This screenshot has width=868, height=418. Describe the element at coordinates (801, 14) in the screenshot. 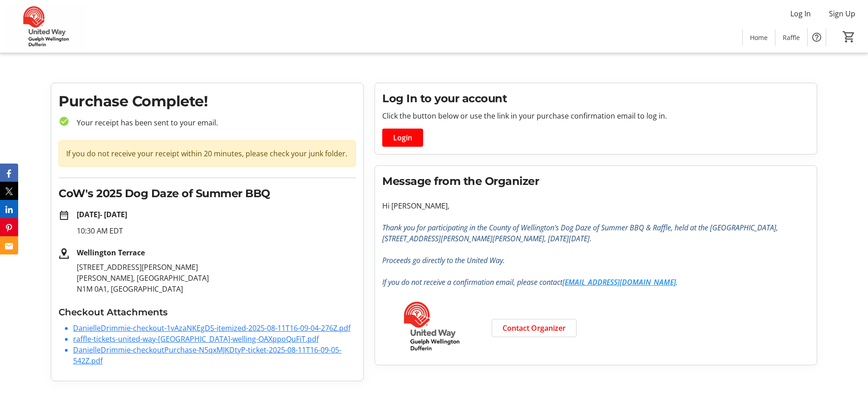

I see `span: Log In` at that location.